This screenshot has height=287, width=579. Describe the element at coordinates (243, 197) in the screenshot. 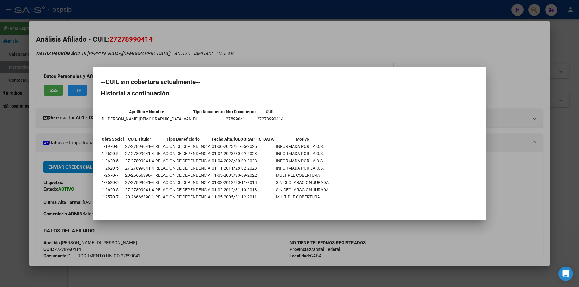

I see `td: 11-05-2005/31-12-2011` at that location.